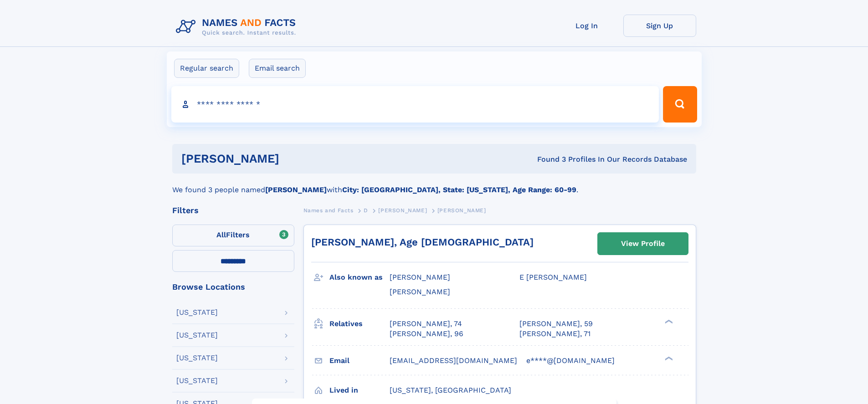  I want to click on label: Email search, so click(277, 69).